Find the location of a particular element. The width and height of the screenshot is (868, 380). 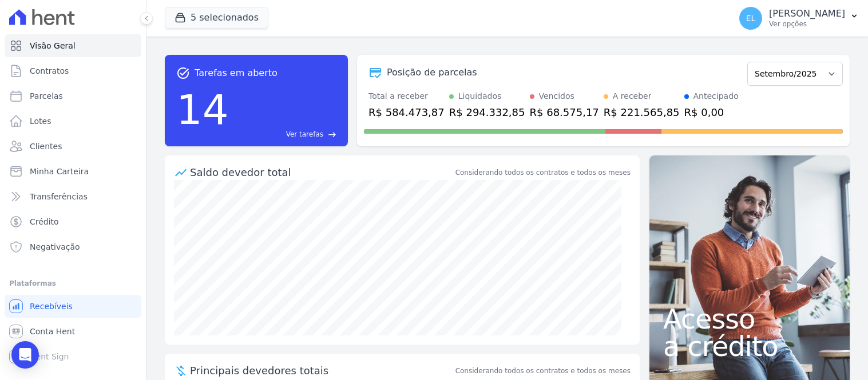

span: Minha Carteira is located at coordinates (59, 171).